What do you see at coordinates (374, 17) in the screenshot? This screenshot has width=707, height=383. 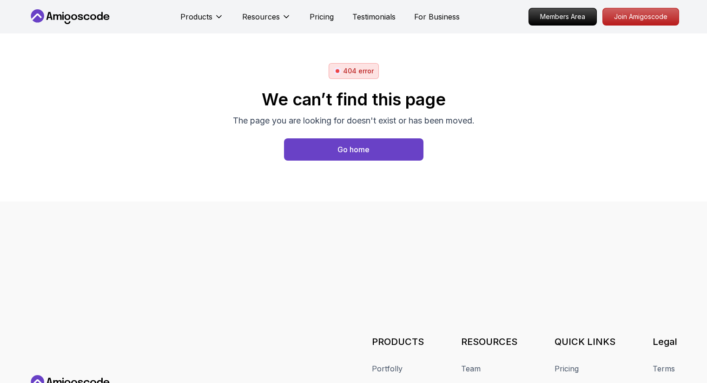 I see `a: Testimonials` at bounding box center [374, 17].